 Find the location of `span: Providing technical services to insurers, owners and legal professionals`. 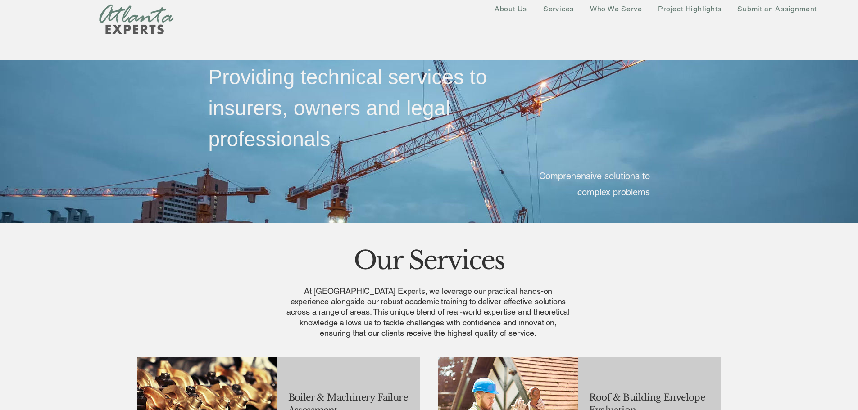

span: Providing technical services to insurers, owners and legal professionals is located at coordinates (348, 108).